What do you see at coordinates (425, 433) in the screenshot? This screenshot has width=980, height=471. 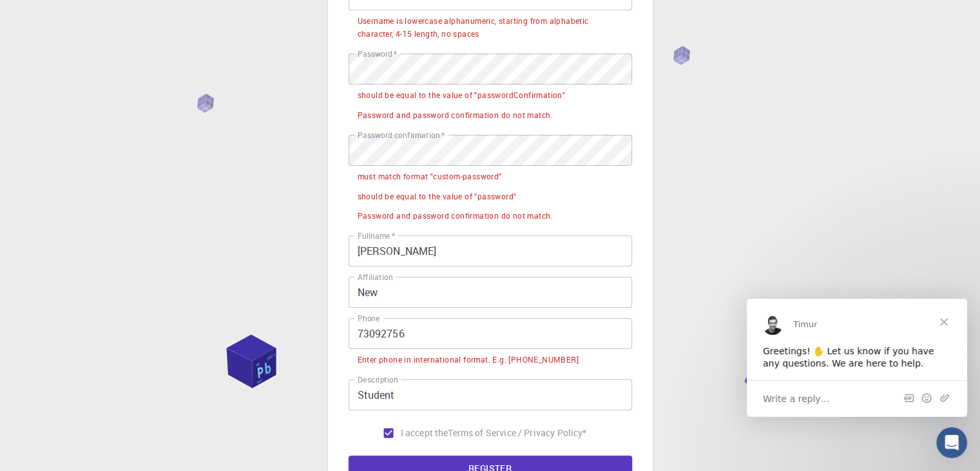 I see `span: I accept the` at bounding box center [425, 433].